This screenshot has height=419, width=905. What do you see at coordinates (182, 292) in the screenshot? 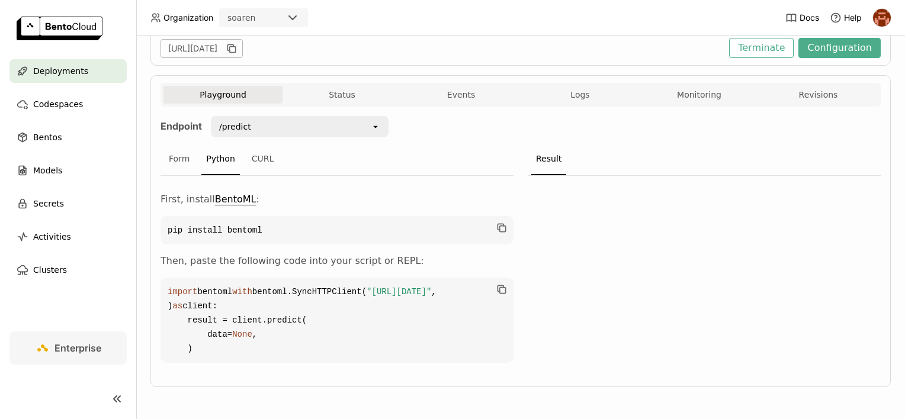
I see `span: import` at bounding box center [182, 292].